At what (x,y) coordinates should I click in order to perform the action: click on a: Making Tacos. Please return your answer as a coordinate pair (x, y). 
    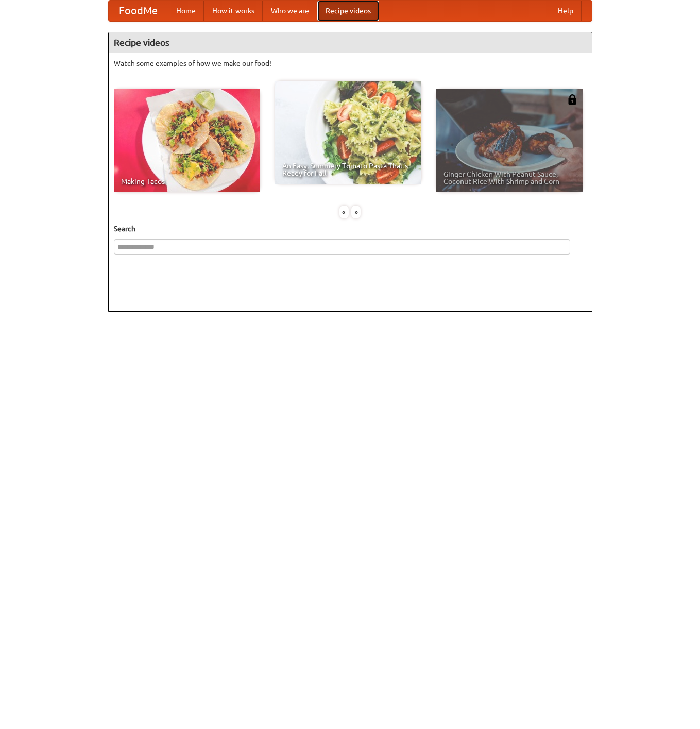
    Looking at the image, I should click on (188, 141).